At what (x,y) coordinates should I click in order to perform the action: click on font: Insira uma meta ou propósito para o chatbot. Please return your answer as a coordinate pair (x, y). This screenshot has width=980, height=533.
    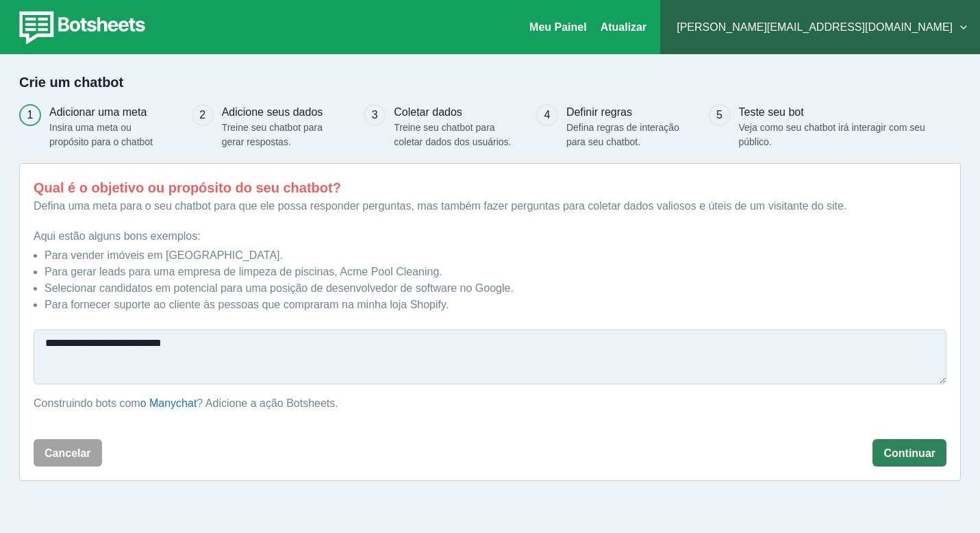
    Looking at the image, I should click on (100, 135).